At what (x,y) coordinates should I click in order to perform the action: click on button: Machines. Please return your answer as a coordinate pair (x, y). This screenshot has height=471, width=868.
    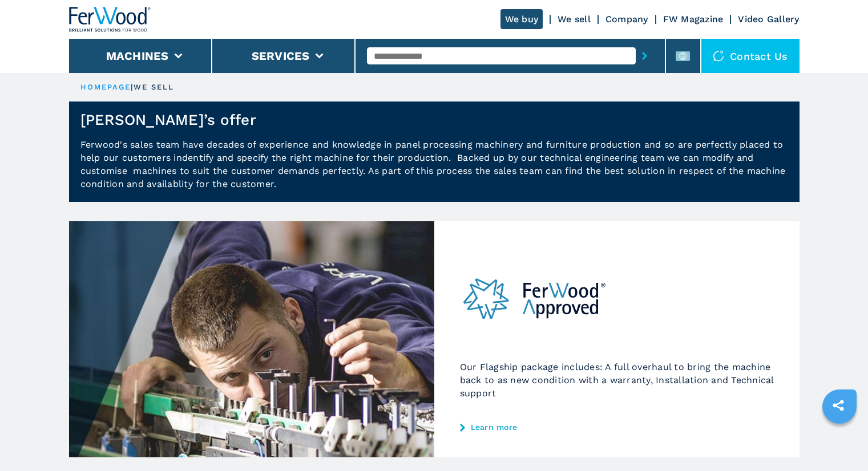
    Looking at the image, I should click on (138, 56).